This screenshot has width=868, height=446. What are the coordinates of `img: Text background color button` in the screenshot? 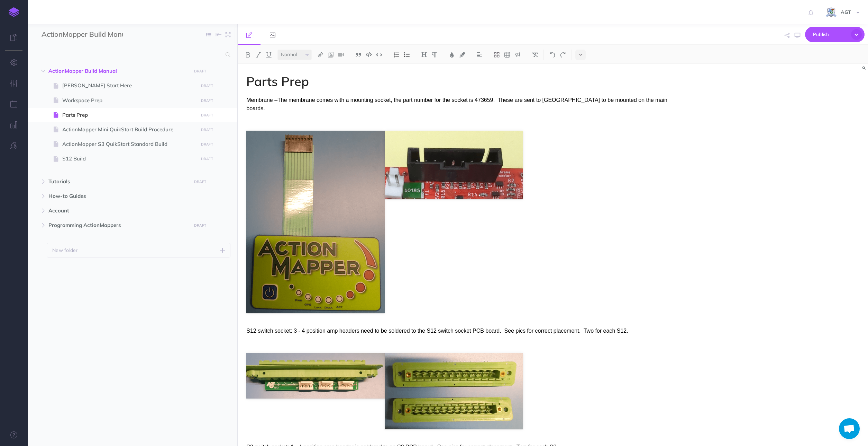 It's located at (462, 55).